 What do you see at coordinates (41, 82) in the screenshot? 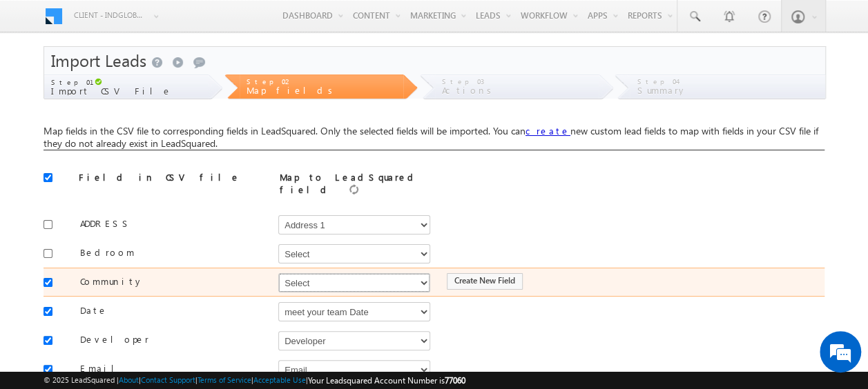
I see `img: d_60004797649_company_0_60004797649` at bounding box center [41, 82].